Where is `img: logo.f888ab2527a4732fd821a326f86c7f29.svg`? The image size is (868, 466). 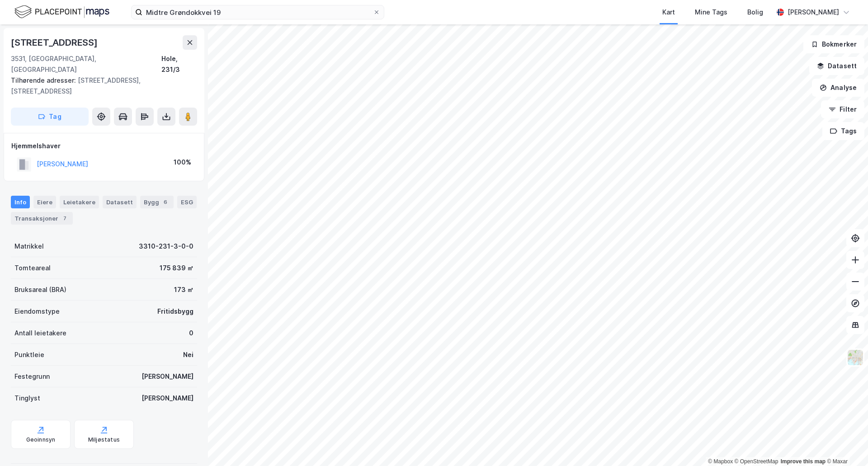
img: logo.f888ab2527a4732fd821a326f86c7f29.svg is located at coordinates (62, 12).